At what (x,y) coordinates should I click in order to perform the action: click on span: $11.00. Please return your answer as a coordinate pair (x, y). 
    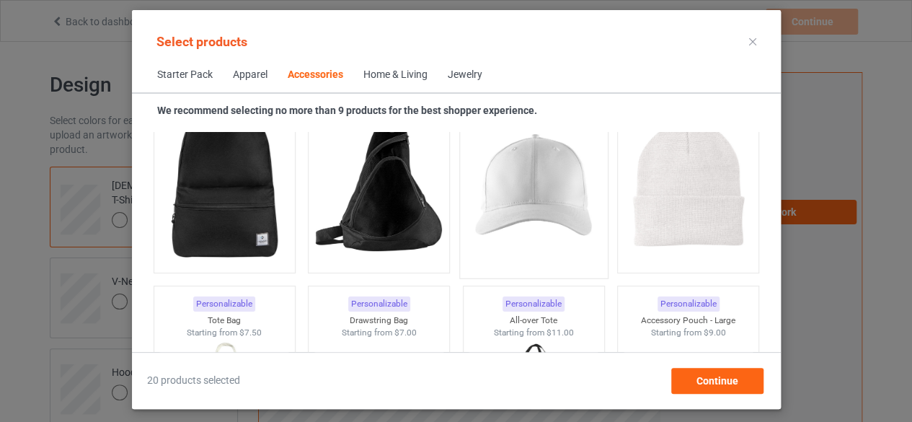
    Looking at the image, I should click on (560, 333).